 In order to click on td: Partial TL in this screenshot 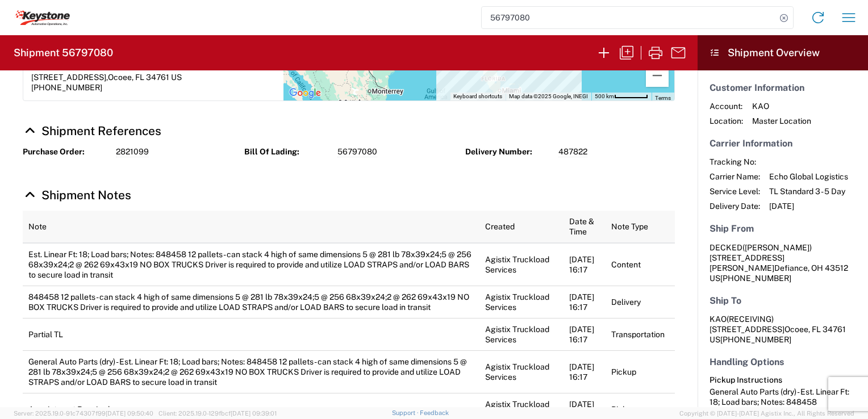, I will do `click(251, 334)`.